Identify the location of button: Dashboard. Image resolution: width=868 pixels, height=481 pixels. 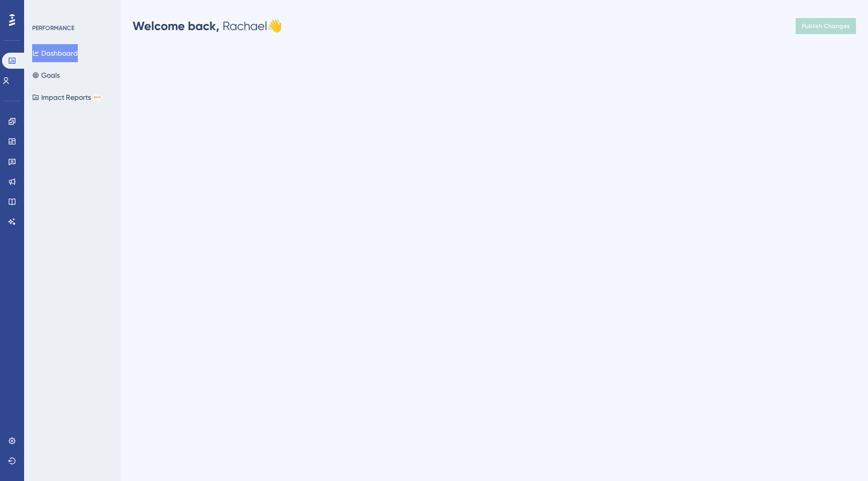
(55, 53).